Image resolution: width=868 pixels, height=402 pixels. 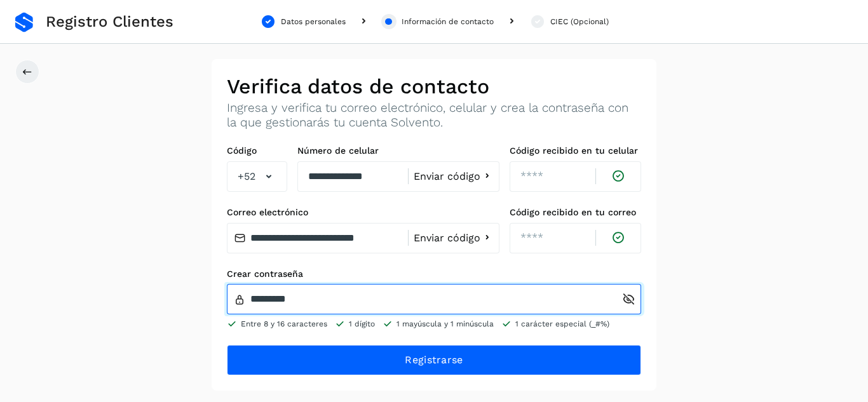 What do you see at coordinates (575, 212) in the screenshot?
I see `label: Código recibido en tu correo` at bounding box center [575, 212].